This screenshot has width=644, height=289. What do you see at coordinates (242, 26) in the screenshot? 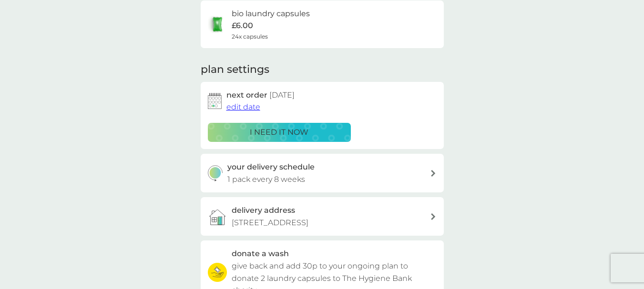
I see `p: £6.00` at bounding box center [242, 26].